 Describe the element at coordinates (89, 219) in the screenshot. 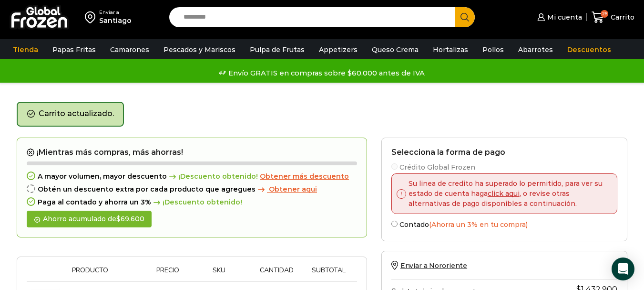

I see `div: Ahorro acumulado de` at that location.